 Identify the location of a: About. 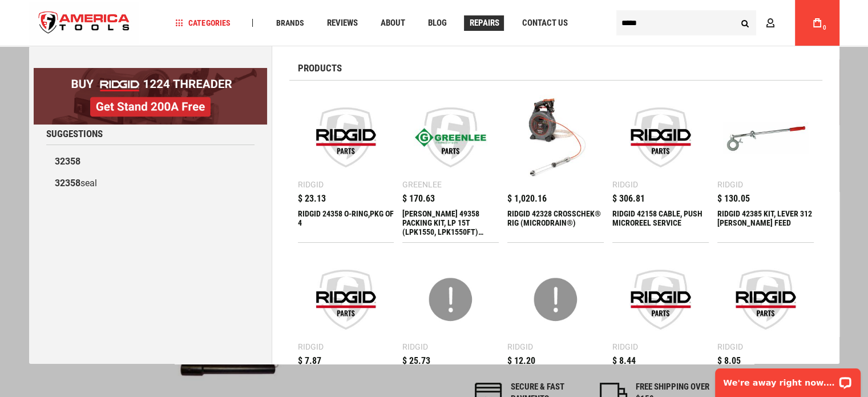
(392, 23).